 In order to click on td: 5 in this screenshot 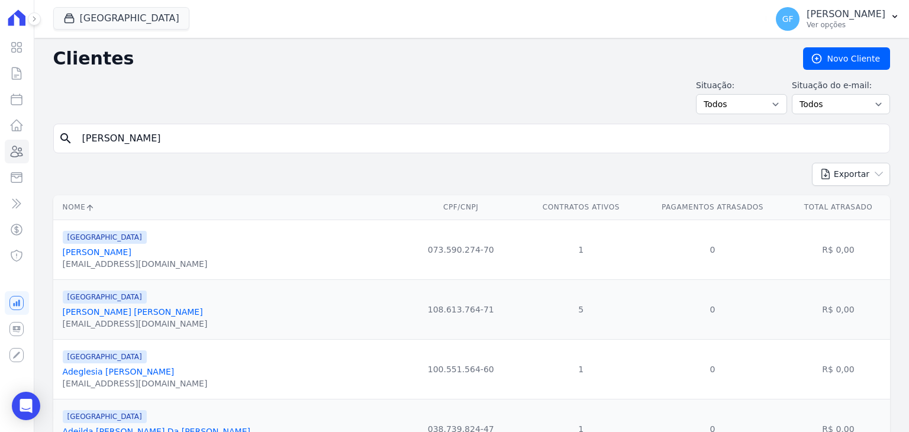, I will do `click(581, 309)`.